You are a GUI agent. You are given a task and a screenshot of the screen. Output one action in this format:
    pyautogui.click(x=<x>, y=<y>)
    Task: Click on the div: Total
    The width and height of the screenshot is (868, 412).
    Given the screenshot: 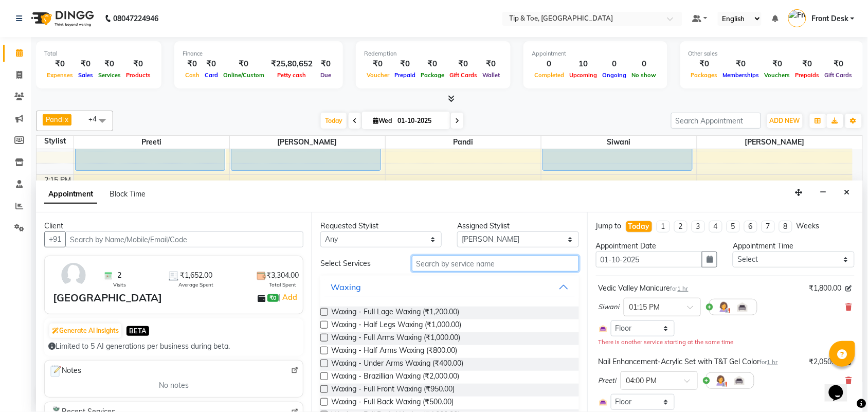 What is the action you would take?
    pyautogui.click(x=99, y=53)
    